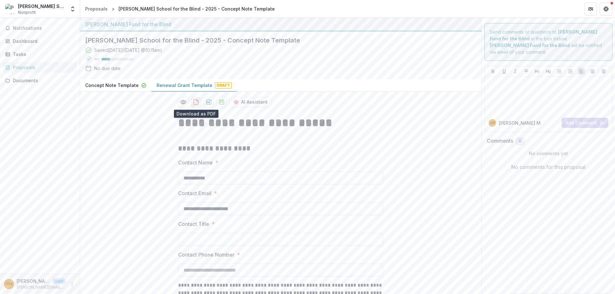 The height and width of the screenshot is (294, 615). Describe the element at coordinates (548, 153) in the screenshot. I see `p: No comments yet` at that location.